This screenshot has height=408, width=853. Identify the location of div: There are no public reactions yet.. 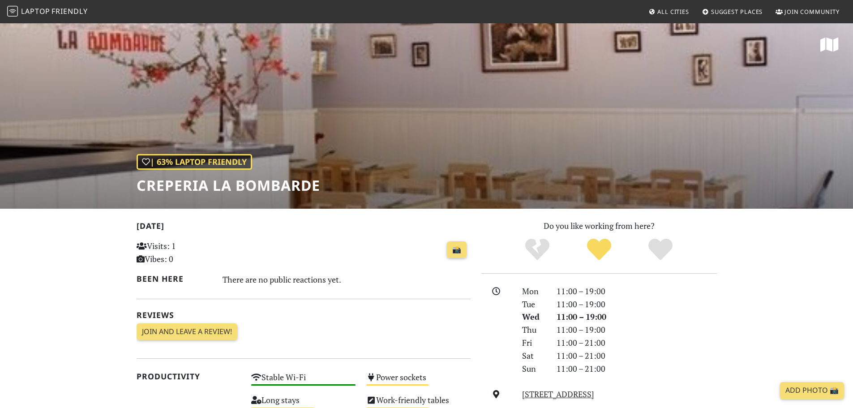
(347, 279).